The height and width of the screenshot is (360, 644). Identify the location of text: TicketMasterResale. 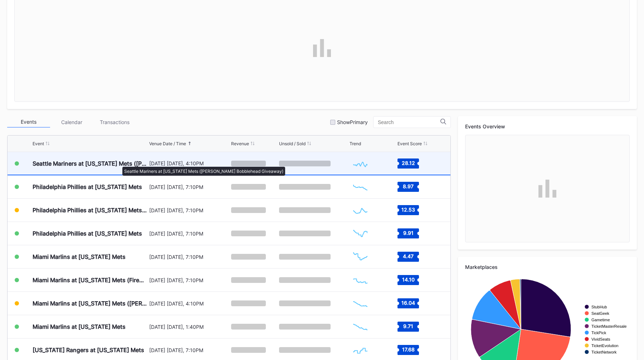
(609, 326).